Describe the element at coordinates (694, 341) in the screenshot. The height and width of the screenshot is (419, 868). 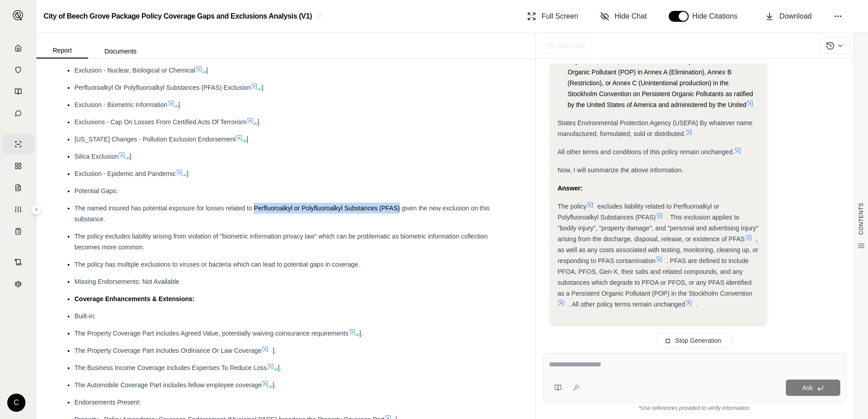
I see `button: Stop Generation` at that location.